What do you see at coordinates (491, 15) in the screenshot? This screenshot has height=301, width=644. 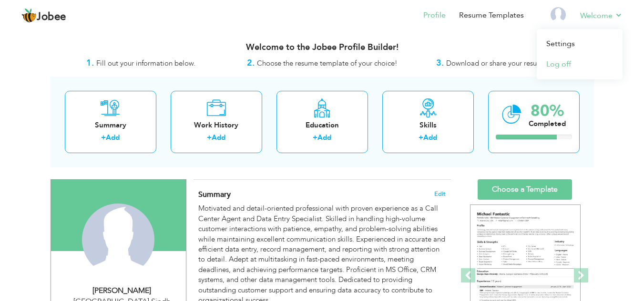 I see `a: Resume Templates` at bounding box center [491, 15].